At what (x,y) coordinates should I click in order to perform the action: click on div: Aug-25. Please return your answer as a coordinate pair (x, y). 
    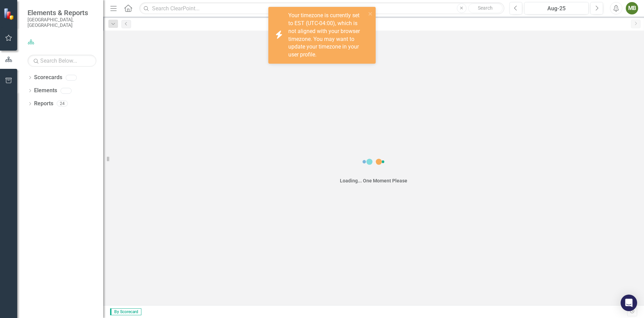
    Looking at the image, I should click on (556, 9).